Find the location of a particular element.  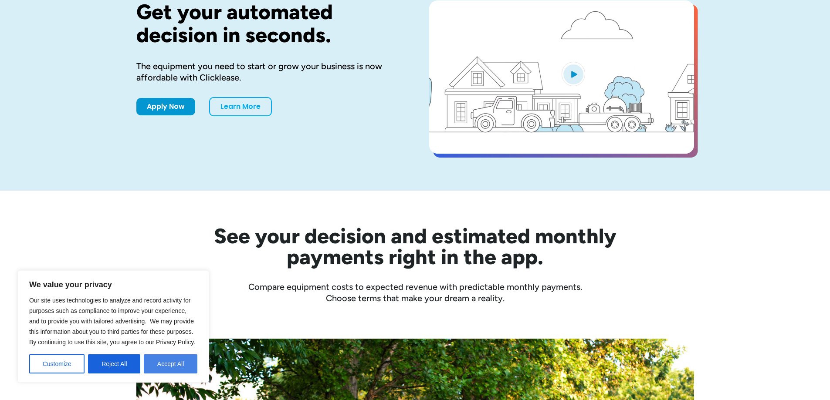

p: We value your privacy is located at coordinates (113, 285).